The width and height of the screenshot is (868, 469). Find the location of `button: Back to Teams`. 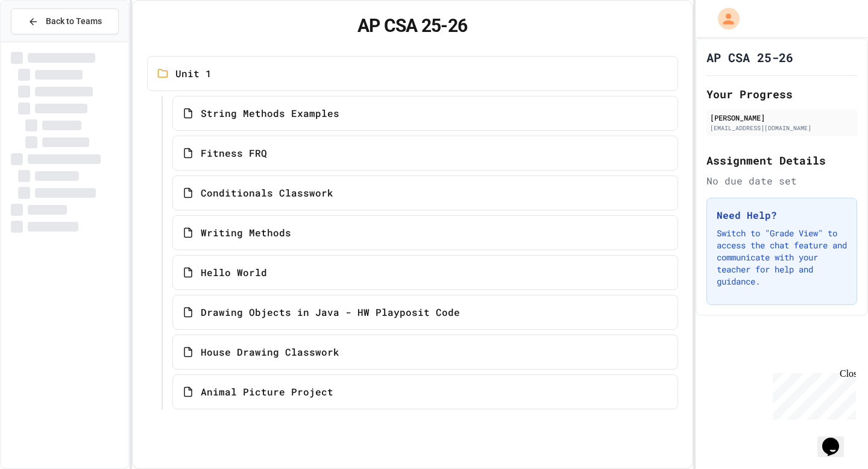

button: Back to Teams is located at coordinates (64, 21).